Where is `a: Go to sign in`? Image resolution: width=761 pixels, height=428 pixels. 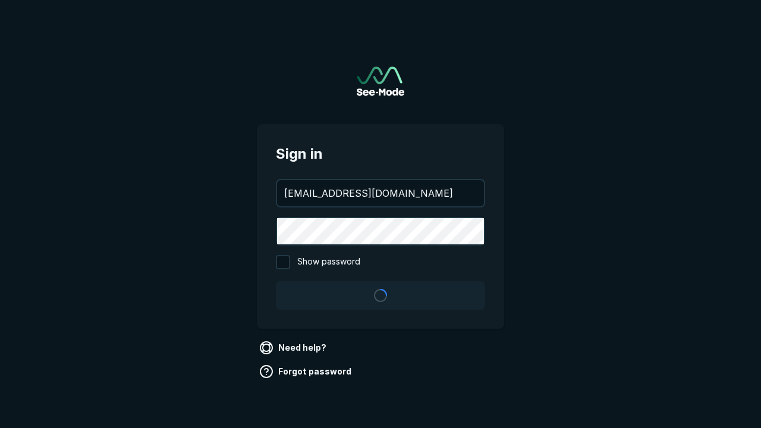
a: Go to sign in is located at coordinates (381, 81).